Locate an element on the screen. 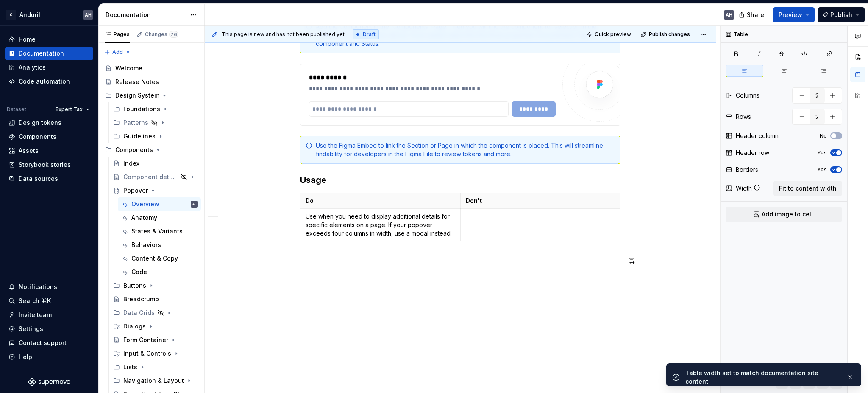 Image resolution: width=868 pixels, height=393 pixels. button: Share is located at coordinates (751, 15).